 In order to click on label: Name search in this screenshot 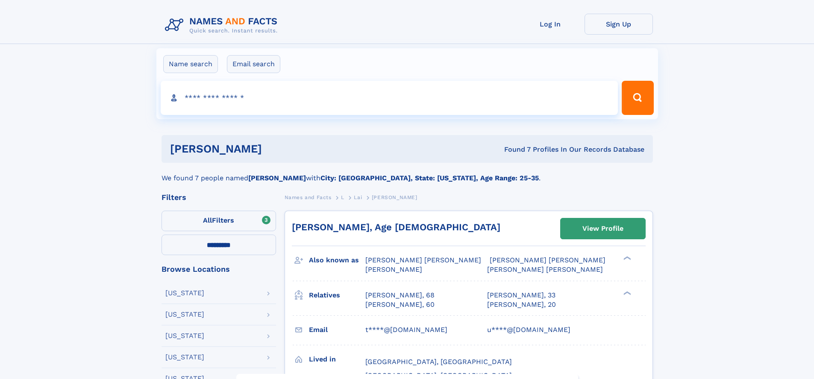, I will do `click(191, 64)`.